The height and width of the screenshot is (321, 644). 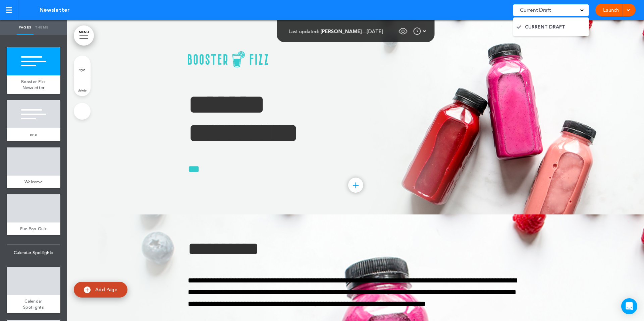 I want to click on span: delete, so click(x=82, y=90).